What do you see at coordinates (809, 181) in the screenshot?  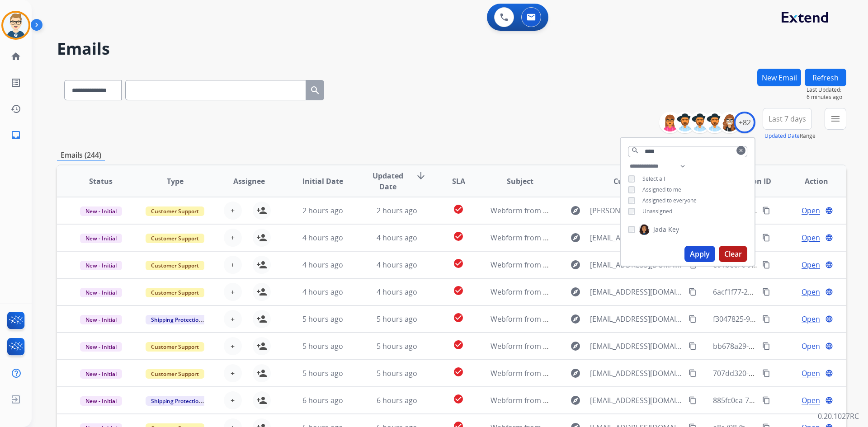 I see `th: Action` at bounding box center [809, 181].